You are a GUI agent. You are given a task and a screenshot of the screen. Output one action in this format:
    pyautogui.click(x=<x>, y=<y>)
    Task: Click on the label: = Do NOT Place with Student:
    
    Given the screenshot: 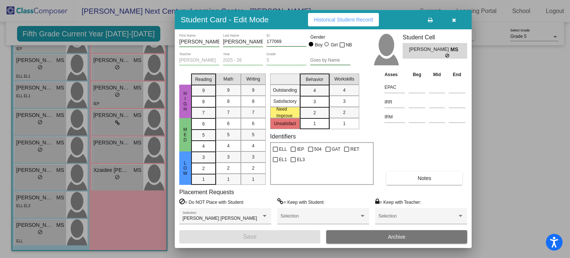 What is the action you would take?
    pyautogui.click(x=212, y=202)
    